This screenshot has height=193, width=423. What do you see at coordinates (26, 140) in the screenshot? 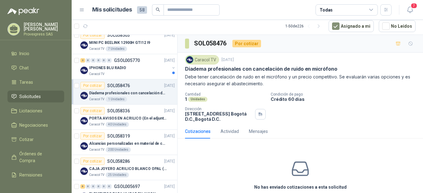
I see `span: Cotizar` at bounding box center [26, 140].